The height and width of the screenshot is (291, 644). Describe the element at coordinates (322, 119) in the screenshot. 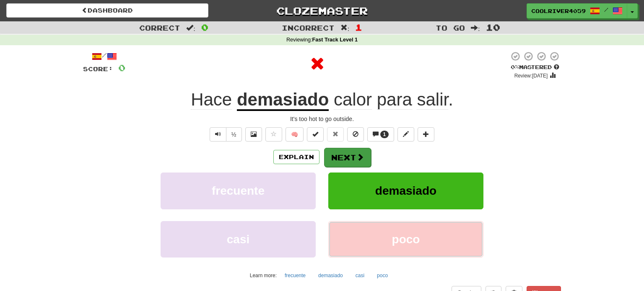

I see `div: It's too hot to go outside.` at that location.